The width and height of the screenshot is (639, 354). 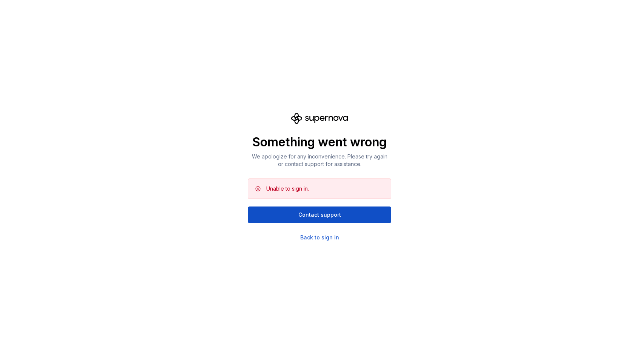 What do you see at coordinates (320, 237) in the screenshot?
I see `a: Back to sign in` at bounding box center [320, 237].